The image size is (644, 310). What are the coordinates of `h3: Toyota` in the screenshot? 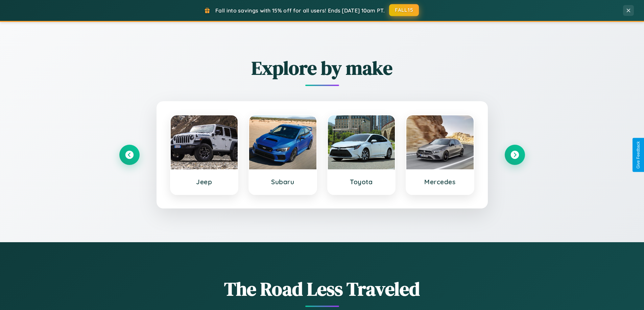 It's located at (361, 182).